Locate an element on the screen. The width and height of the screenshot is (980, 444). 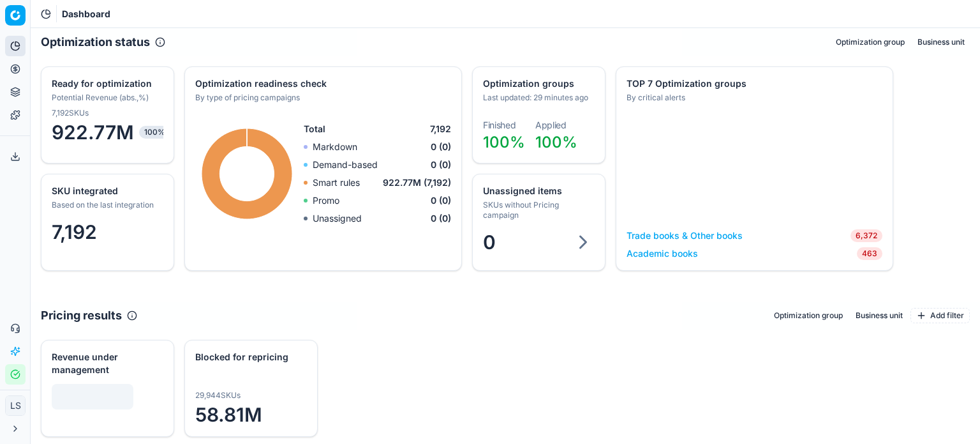
span: Total is located at coordinates (315, 129).